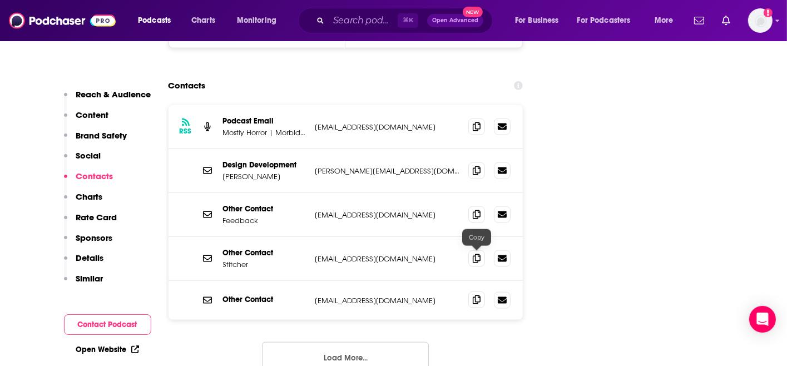 This screenshot has width=787, height=366. What do you see at coordinates (472, 12) in the screenshot?
I see `span: New` at bounding box center [472, 12].